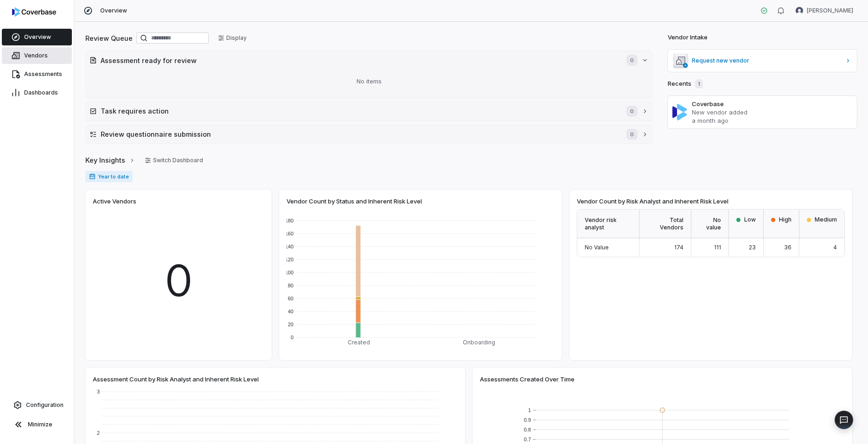 This screenshot has height=444, width=868. I want to click on a: Overview, so click(37, 37).